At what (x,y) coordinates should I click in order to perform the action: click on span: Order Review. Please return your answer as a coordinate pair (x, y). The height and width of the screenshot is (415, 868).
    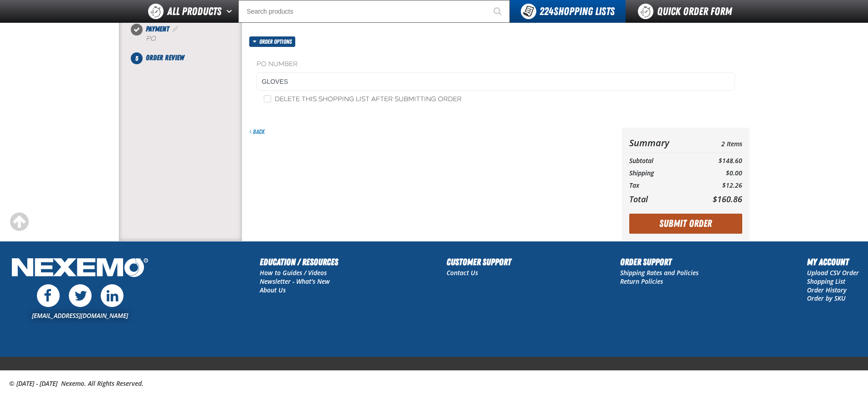
    Looking at the image, I should click on (165, 57).